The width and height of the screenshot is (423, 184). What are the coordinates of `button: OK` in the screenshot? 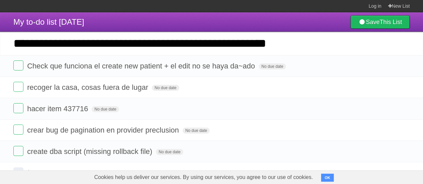 It's located at (327, 178).